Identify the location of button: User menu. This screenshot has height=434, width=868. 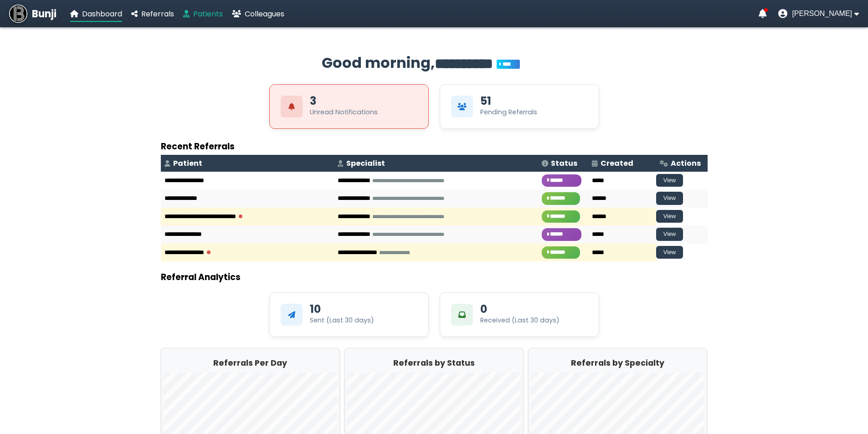
(819, 13).